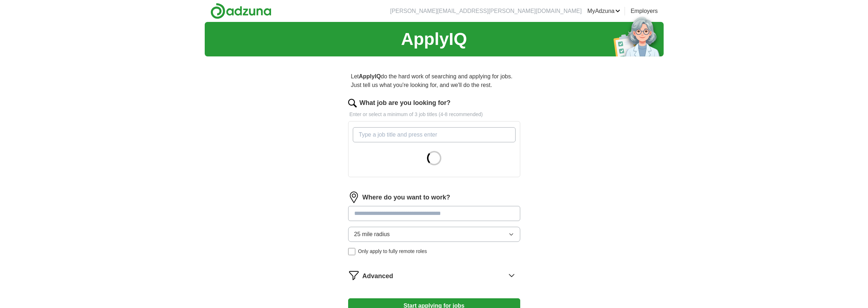 This screenshot has width=868, height=308. Describe the element at coordinates (604, 11) in the screenshot. I see `a: MyAdzuna` at that location.